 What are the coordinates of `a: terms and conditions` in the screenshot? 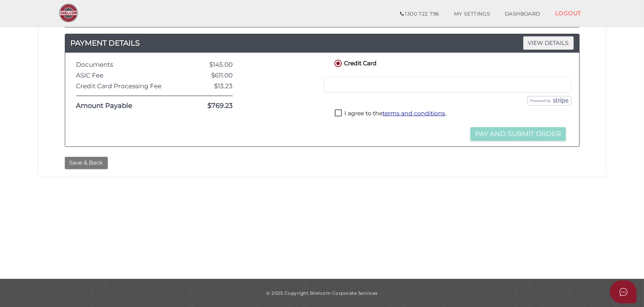 It's located at (414, 113).